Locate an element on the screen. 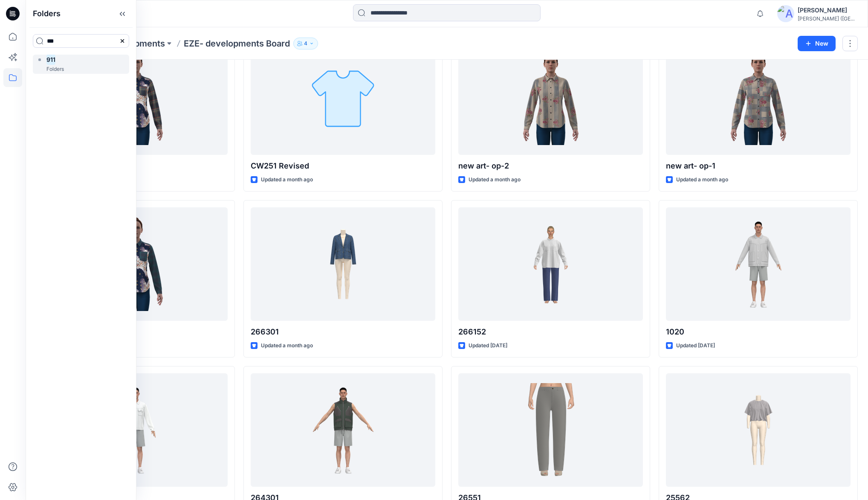 This screenshot has width=868, height=500. p: Folders is located at coordinates (55, 69).